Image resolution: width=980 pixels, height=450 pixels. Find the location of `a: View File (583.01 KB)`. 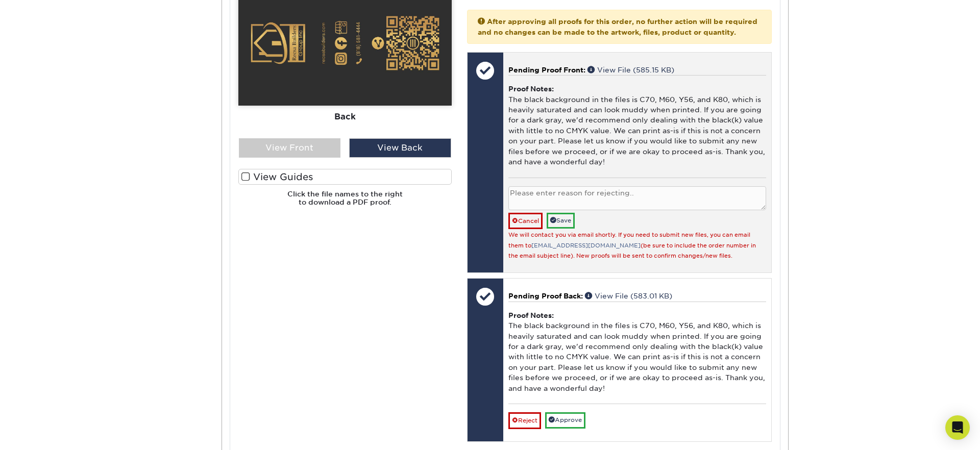

a: View File (583.01 KB) is located at coordinates (628, 296).